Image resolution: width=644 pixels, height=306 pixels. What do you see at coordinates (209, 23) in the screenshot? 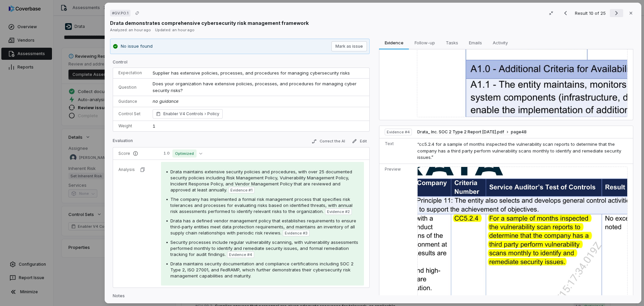
I see `p: Drata demonstrates comprehensive cybersecurity risk management framework` at bounding box center [209, 23].